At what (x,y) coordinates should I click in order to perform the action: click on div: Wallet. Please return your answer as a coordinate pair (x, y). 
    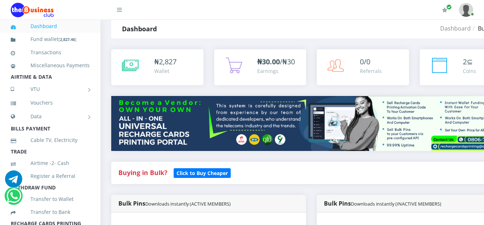
    Looking at the image, I should click on (165, 71).